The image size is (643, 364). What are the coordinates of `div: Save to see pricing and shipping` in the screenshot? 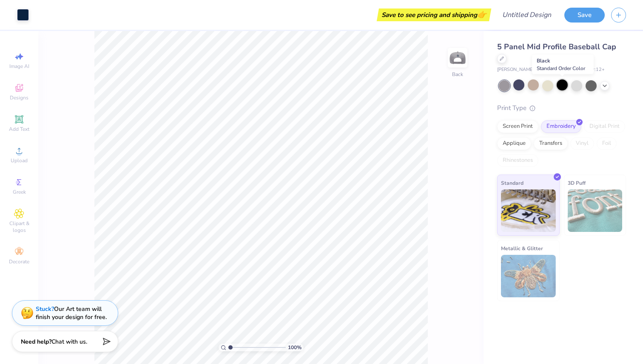 It's located at (434, 15).